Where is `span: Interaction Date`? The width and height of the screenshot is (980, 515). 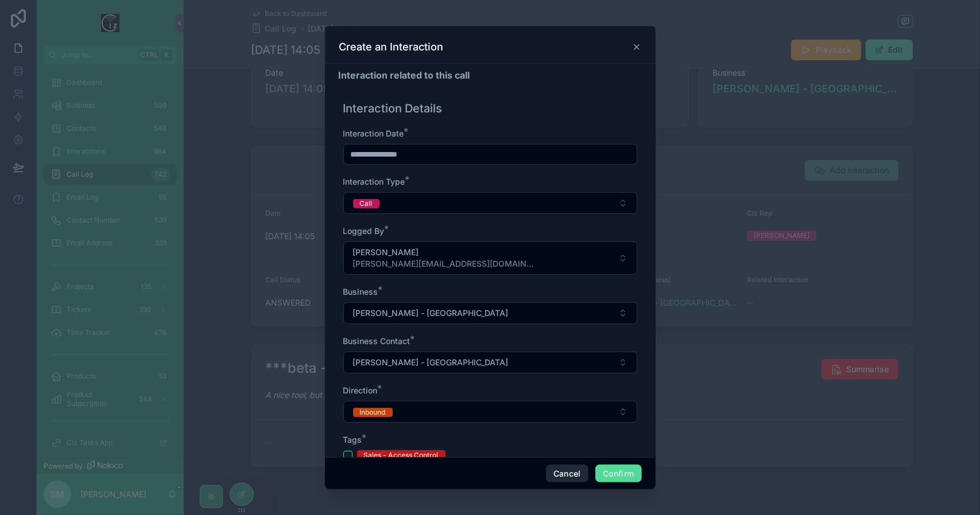
span: Interaction Date is located at coordinates (374, 133).